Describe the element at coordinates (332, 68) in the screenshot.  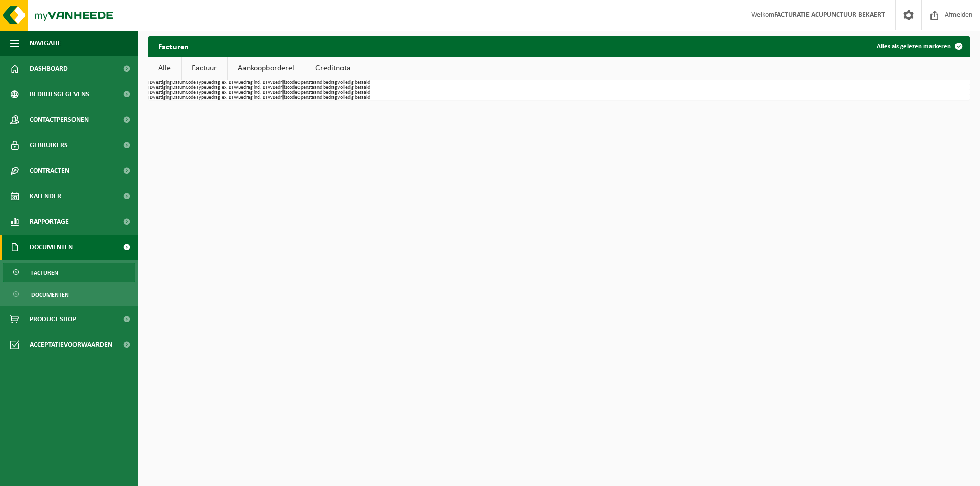
I see `a: Creditnota` at that location.